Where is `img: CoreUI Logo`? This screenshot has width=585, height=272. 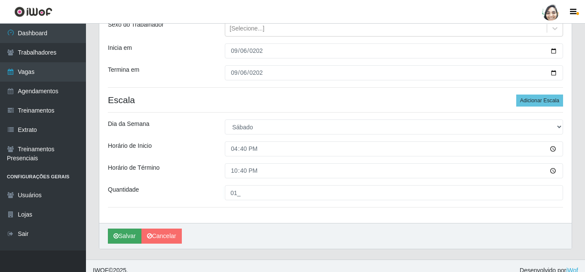
img: CoreUI Logo is located at coordinates (33, 12).